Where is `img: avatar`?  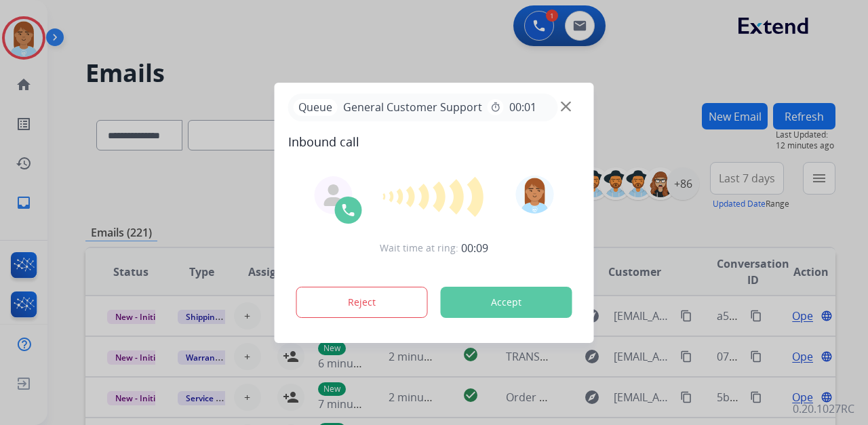 img: avatar is located at coordinates (534, 194).